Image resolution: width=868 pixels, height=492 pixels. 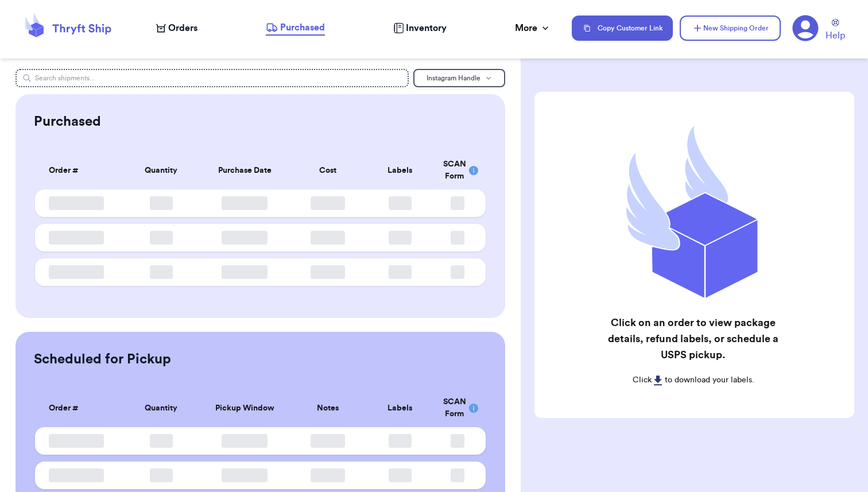 What do you see at coordinates (835, 36) in the screenshot?
I see `span: Help` at bounding box center [835, 36].